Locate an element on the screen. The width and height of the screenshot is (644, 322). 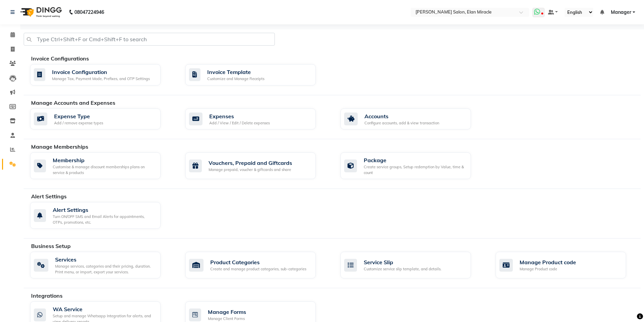
div: Alert Settings is located at coordinates (104, 210).